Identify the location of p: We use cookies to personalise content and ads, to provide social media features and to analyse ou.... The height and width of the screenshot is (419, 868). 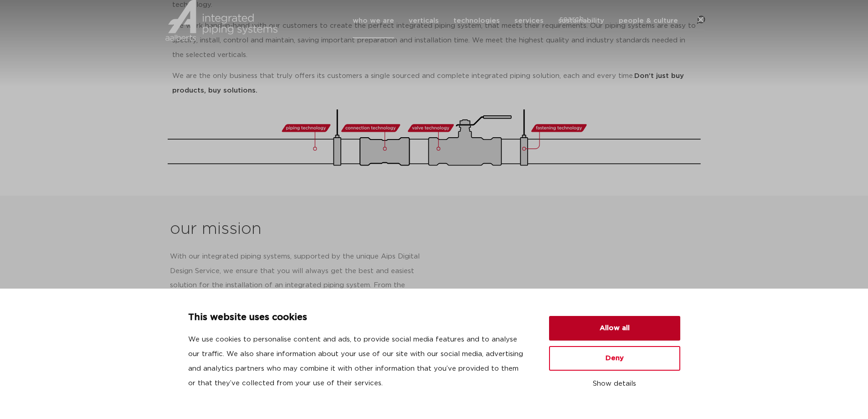
(358, 361).